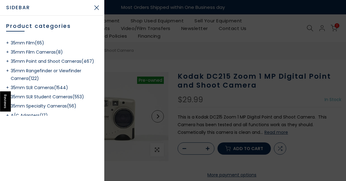  I want to click on a: A/C Adapters(17), so click(29, 116).